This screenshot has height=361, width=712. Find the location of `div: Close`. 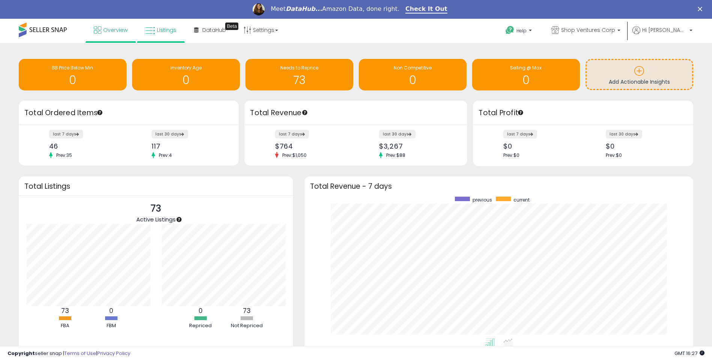

div: Close is located at coordinates (702, 9).